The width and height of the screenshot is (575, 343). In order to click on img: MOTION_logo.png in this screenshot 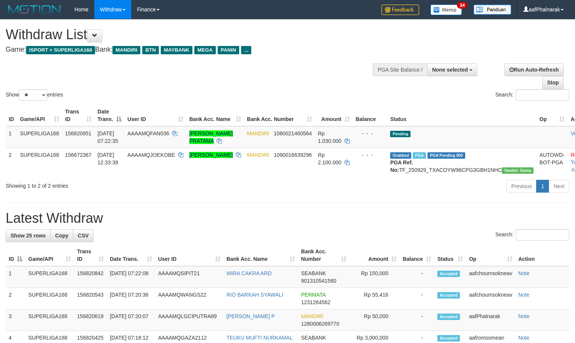, I will do `click(34, 9)`.